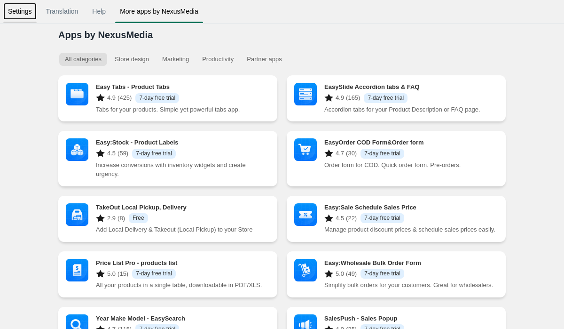  Describe the element at coordinates (183, 207) in the screenshot. I see `h3: TakeOut Local Pickup, Delivery` at that location.